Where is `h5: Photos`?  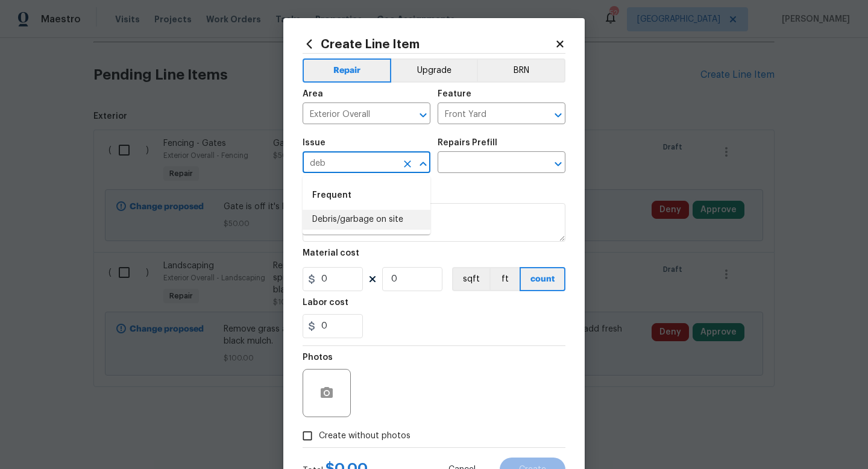 h5: Photos is located at coordinates (318, 358).